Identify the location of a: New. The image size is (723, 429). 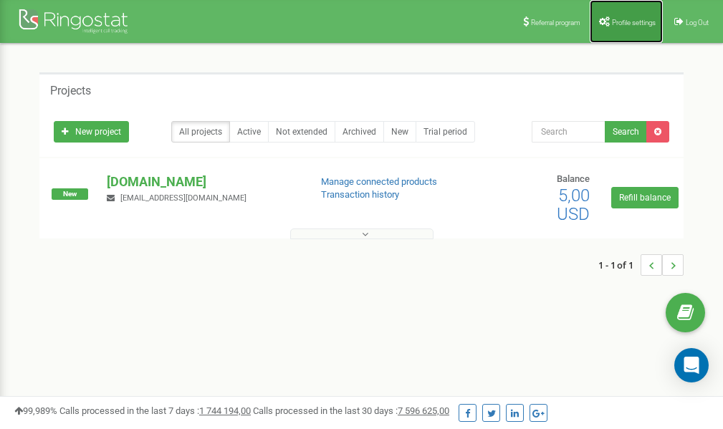
(400, 132).